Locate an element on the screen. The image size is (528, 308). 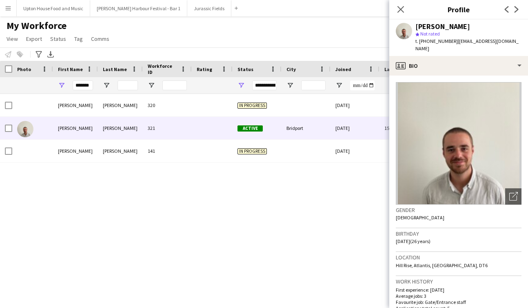
div: 320 is located at coordinates (167, 105).